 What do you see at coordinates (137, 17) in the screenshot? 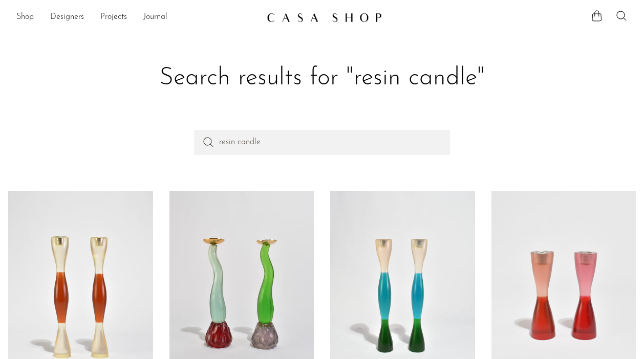
I see `ul: NEW HEADER MENU` at bounding box center [137, 17].